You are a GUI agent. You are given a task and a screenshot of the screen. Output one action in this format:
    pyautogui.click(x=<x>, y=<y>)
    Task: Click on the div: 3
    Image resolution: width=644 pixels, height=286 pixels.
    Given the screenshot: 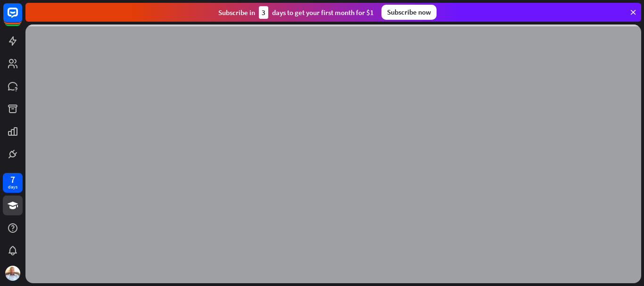 What is the action you would take?
    pyautogui.click(x=264, y=12)
    